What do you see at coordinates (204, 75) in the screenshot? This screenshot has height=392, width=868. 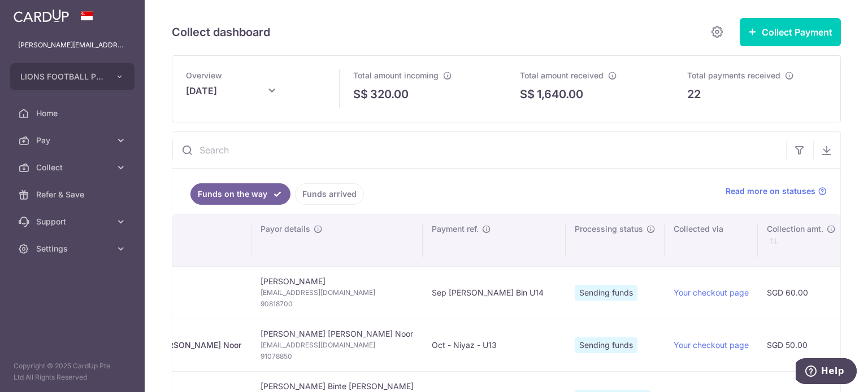 I see `span: Overview` at bounding box center [204, 75].